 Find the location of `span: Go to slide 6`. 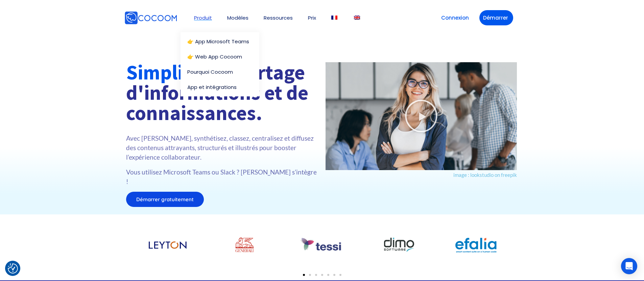

span: Go to slide 6 is located at coordinates (335, 275).